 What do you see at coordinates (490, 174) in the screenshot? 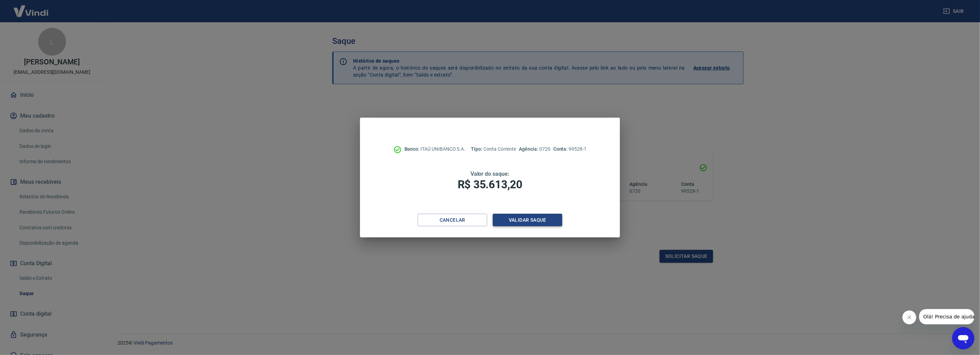
I see `span: Valor do saque:` at bounding box center [490, 174].